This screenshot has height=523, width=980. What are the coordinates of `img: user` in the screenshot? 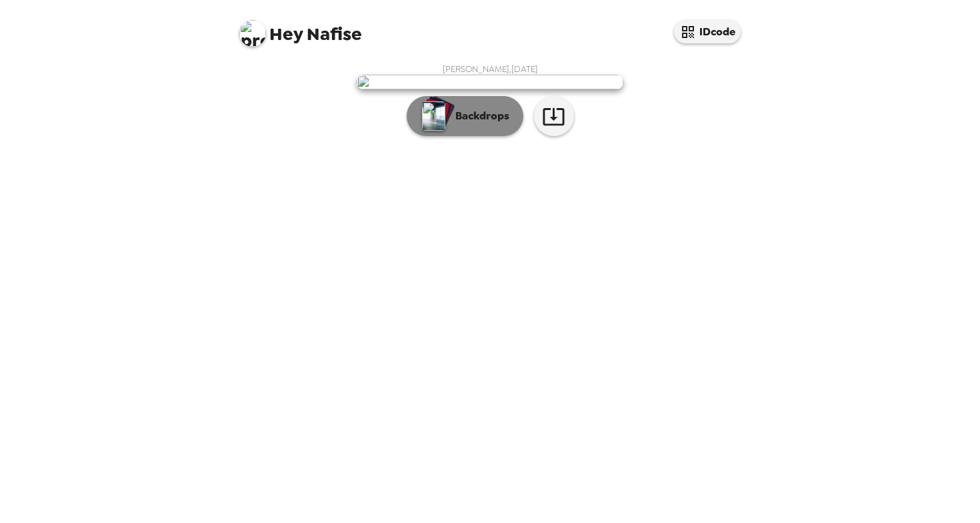 It's located at (490, 82).